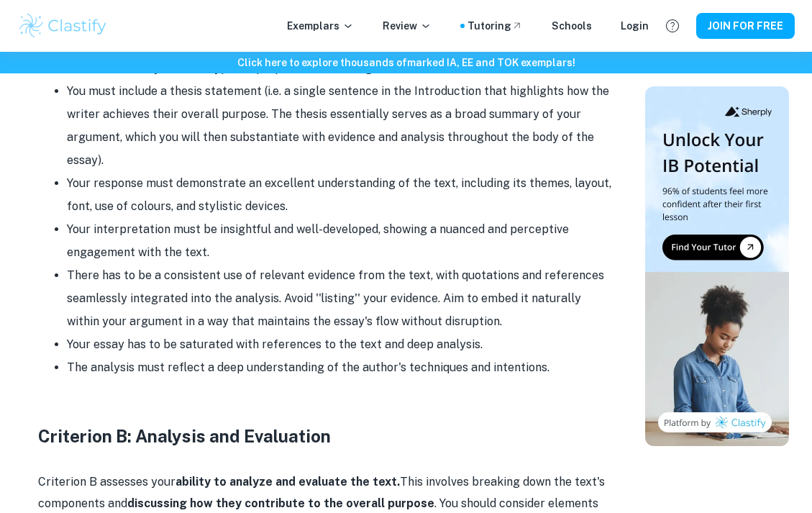 The width and height of the screenshot is (812, 513). I want to click on img: Thumbnail, so click(717, 266).